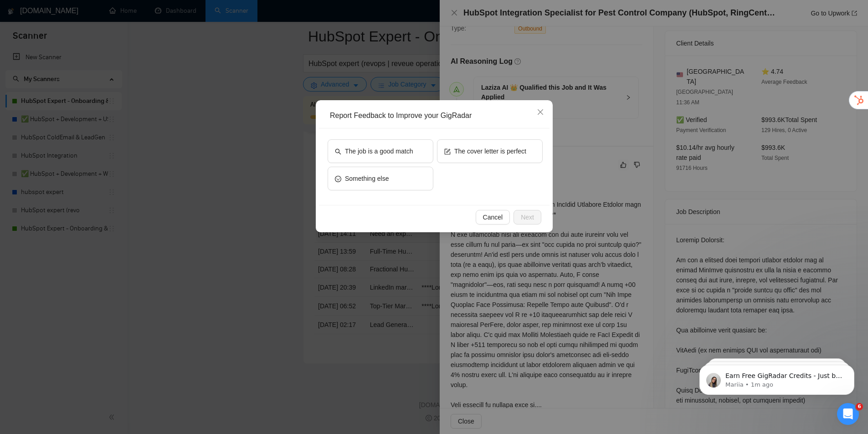 The width and height of the screenshot is (868, 434). Describe the element at coordinates (338, 178) in the screenshot. I see `span: smile` at that location.